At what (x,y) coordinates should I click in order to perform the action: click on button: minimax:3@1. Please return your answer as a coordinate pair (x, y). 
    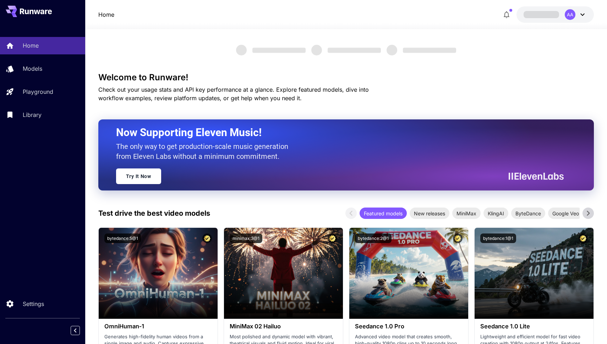
    Looking at the image, I should click on (246, 238).